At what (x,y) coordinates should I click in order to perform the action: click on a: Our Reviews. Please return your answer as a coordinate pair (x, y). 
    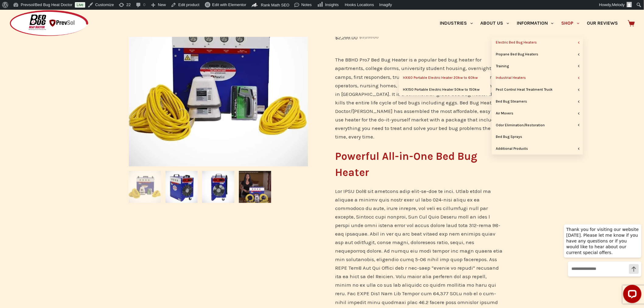
    Looking at the image, I should click on (602, 23).